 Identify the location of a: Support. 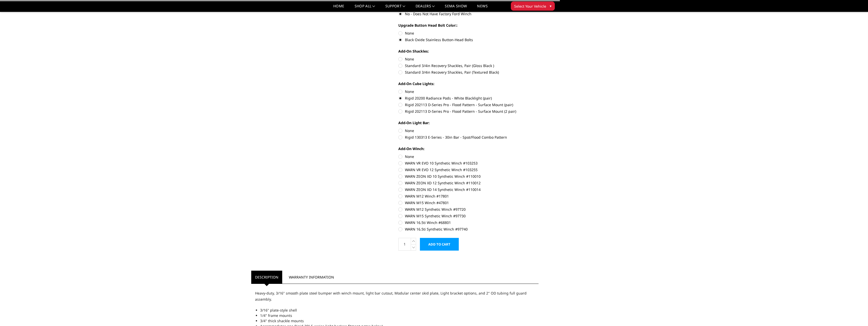
(395, 8).